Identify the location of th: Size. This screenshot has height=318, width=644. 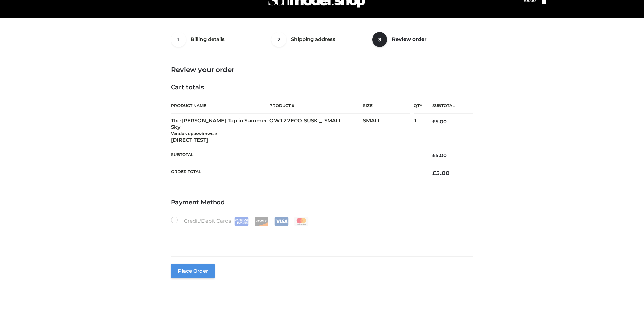
(386, 106).